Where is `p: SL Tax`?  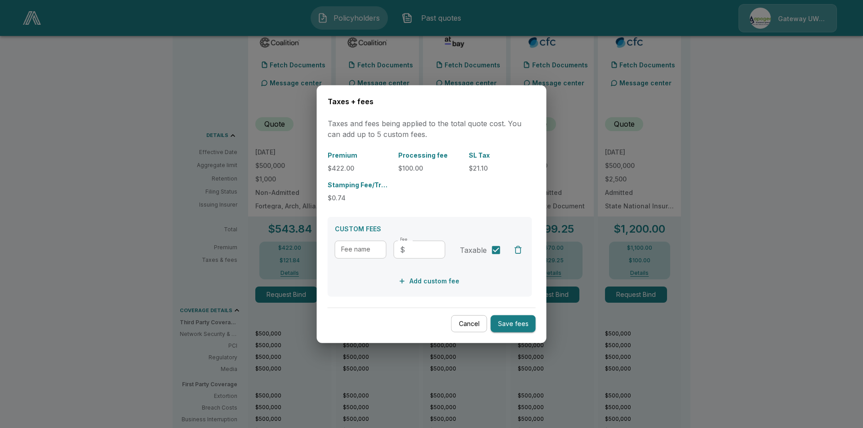
p: SL Tax is located at coordinates (500, 155).